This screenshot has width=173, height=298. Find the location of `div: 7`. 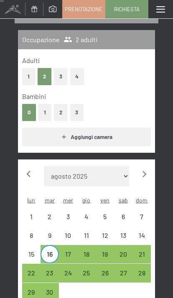

div: 7 is located at coordinates (141, 222).